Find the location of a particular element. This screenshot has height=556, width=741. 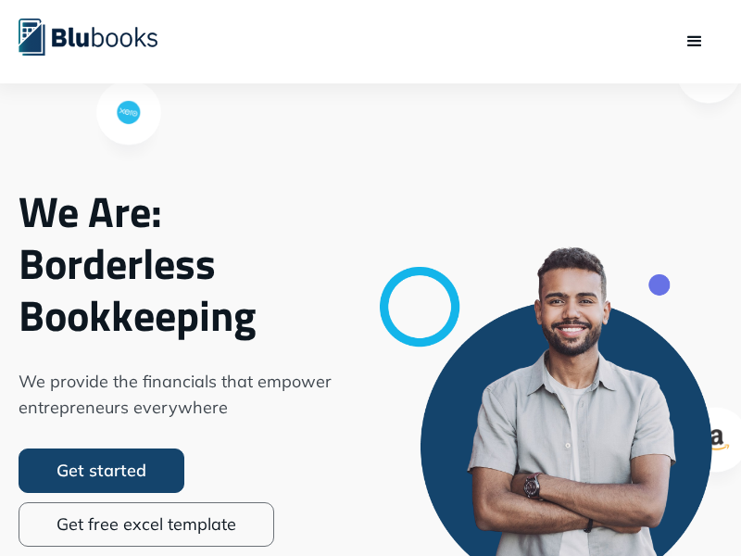

a: Get started is located at coordinates (101, 470).